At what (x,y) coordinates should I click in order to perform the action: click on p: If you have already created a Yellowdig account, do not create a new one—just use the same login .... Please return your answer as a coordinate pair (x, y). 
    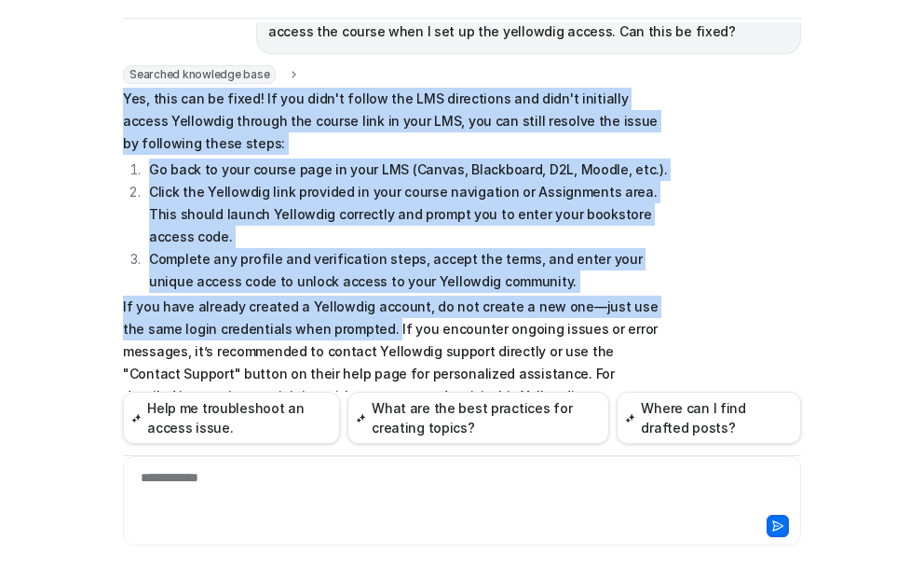
    Looking at the image, I should click on (395, 363).